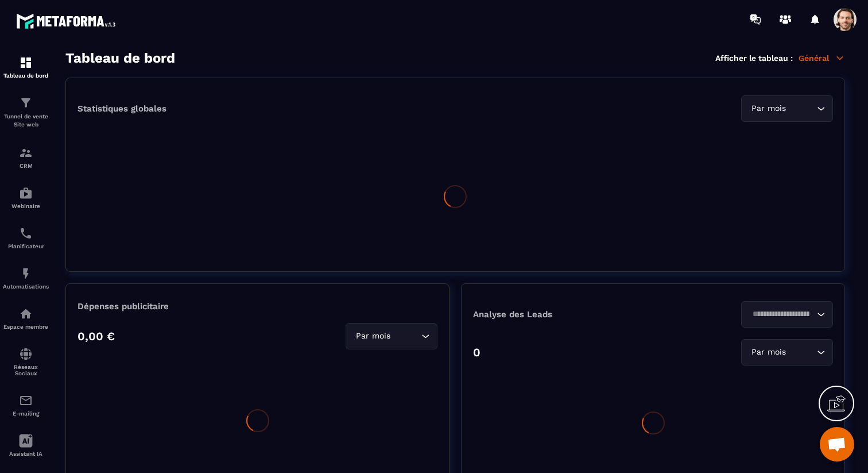 The image size is (868, 473). I want to click on a: Assistant IA, so click(26, 446).